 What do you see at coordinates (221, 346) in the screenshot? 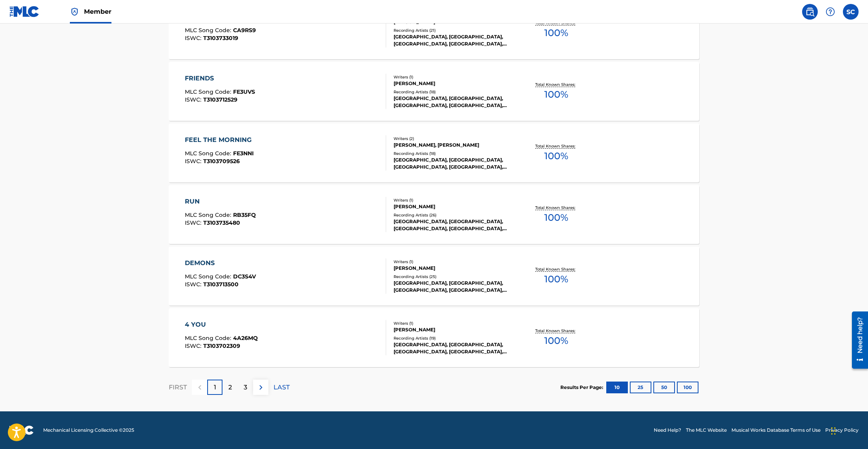
I see `span: T3103702309` at bounding box center [221, 346].